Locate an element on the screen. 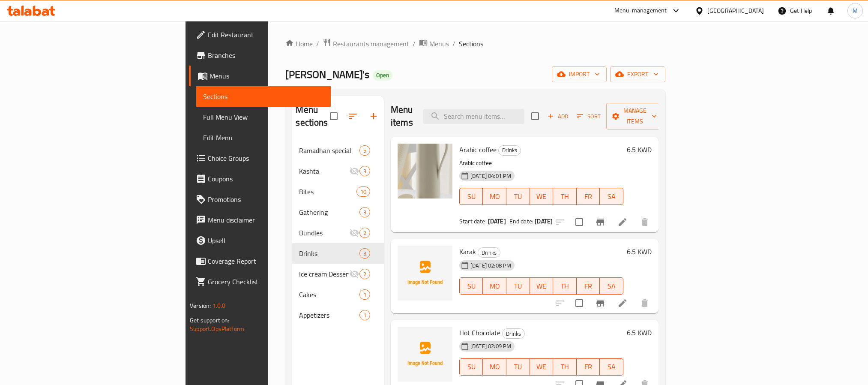 Image resolution: width=868 pixels, height=385 pixels. div: Kashta3 is located at coordinates (338, 171).